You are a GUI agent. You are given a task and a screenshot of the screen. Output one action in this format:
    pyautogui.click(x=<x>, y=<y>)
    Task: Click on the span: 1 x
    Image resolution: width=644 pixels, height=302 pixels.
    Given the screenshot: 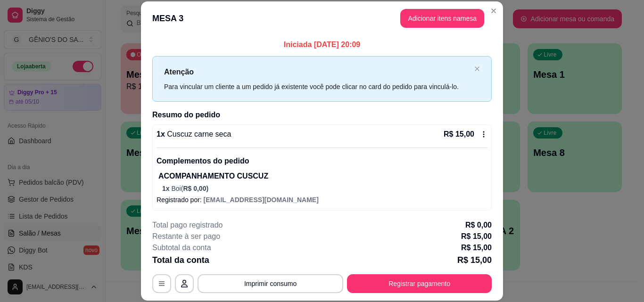 What is the action you would take?
    pyautogui.click(x=166, y=188)
    